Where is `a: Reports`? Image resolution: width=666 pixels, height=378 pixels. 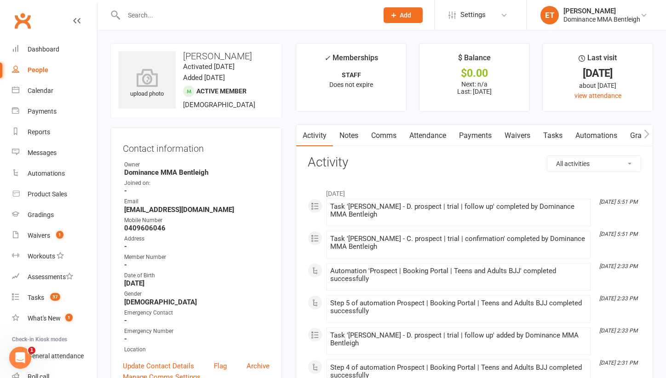 a: Reports is located at coordinates (54, 132).